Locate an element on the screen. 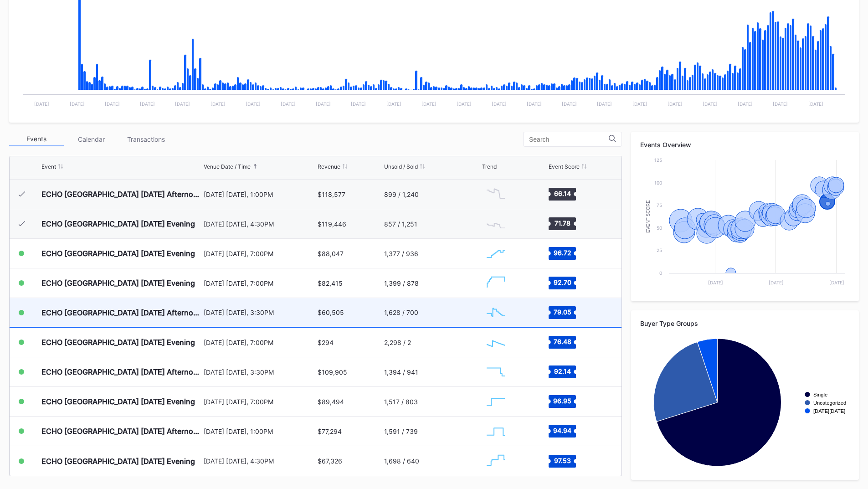 Image resolution: width=868 pixels, height=489 pixels. div: 1,517 / 803 is located at coordinates (401, 402).